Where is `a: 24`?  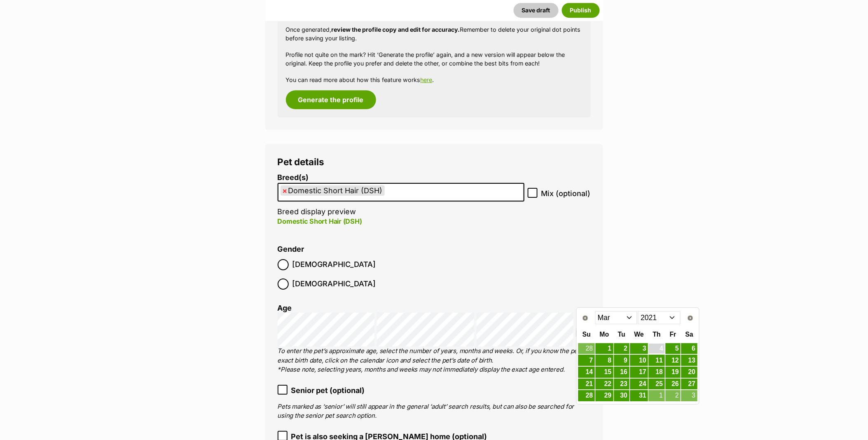 a: 24 is located at coordinates (639, 384).